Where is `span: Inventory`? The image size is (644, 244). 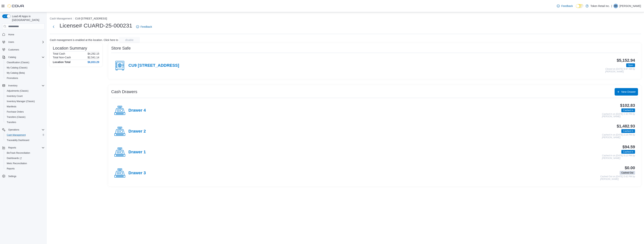 span: Inventory is located at coordinates (13, 86).